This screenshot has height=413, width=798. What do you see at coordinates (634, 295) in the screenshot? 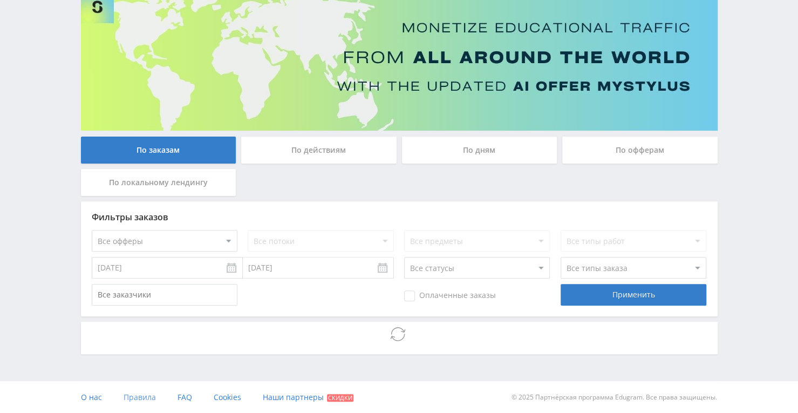
I see `div: Применить` at bounding box center [634, 295].